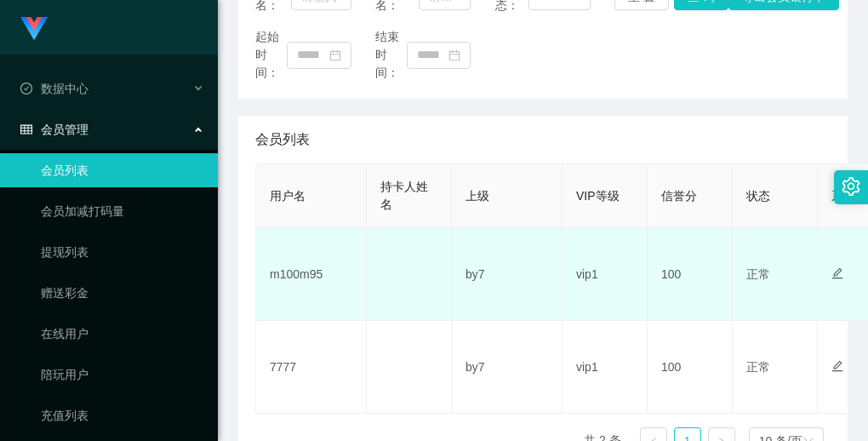 This screenshot has width=868, height=441. I want to click on a: 陪玩用户, so click(123, 375).